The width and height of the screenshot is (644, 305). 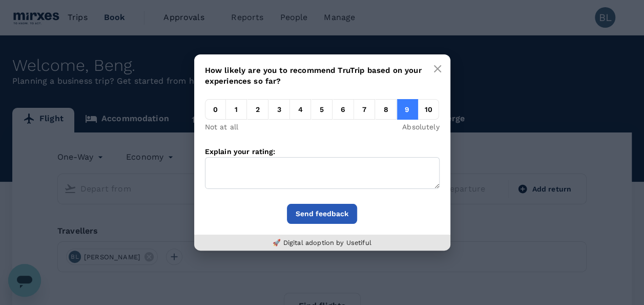 What do you see at coordinates (222, 127) in the screenshot?
I see `p: Not at all` at bounding box center [222, 127].